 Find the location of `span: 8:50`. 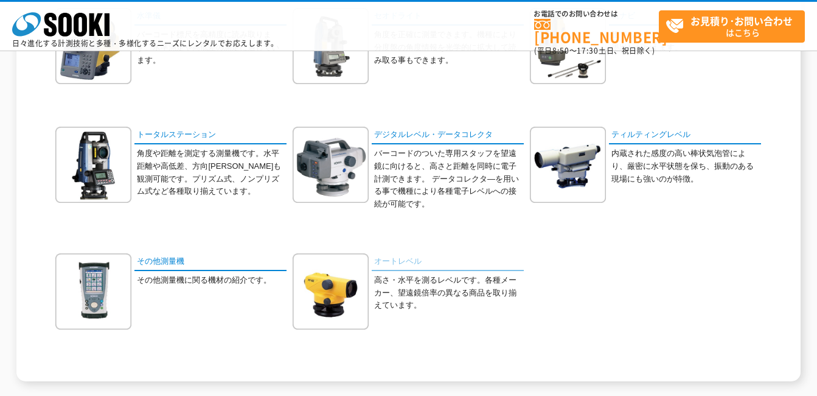

span: 8:50 is located at coordinates (561, 51).